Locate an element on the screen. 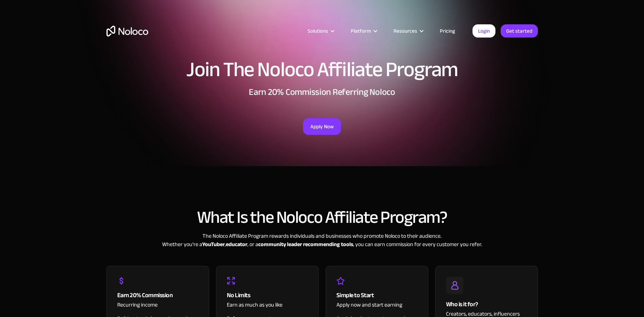 This screenshot has width=644, height=317. div: The Noloco Affiliate Program rewards individuals and businesses who promote Noloco to their audie... is located at coordinates (322, 240).